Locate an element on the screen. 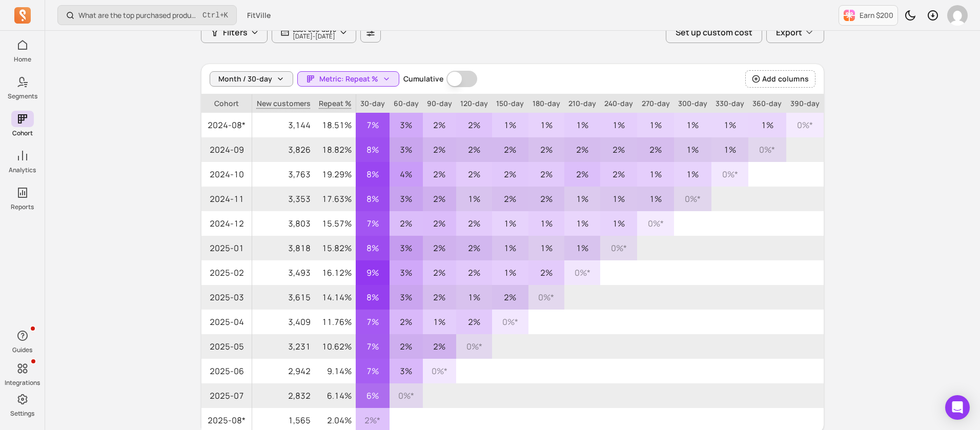 The width and height of the screenshot is (980, 430). span: 2024-09 is located at coordinates (227, 149).